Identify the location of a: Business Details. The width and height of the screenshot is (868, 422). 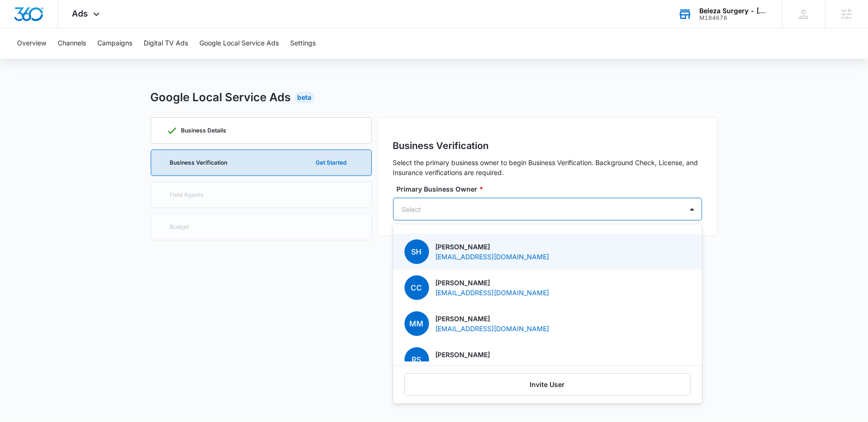
(261, 130).